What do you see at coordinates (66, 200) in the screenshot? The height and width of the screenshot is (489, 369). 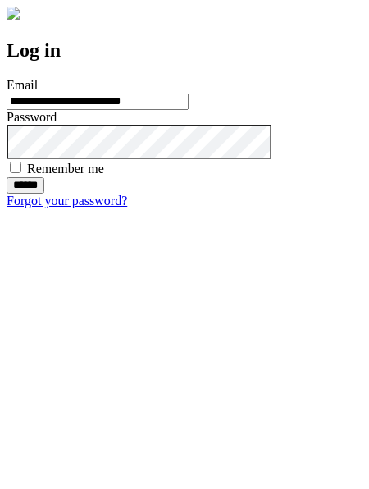 I see `a: Forgot your password?` at bounding box center [66, 200].